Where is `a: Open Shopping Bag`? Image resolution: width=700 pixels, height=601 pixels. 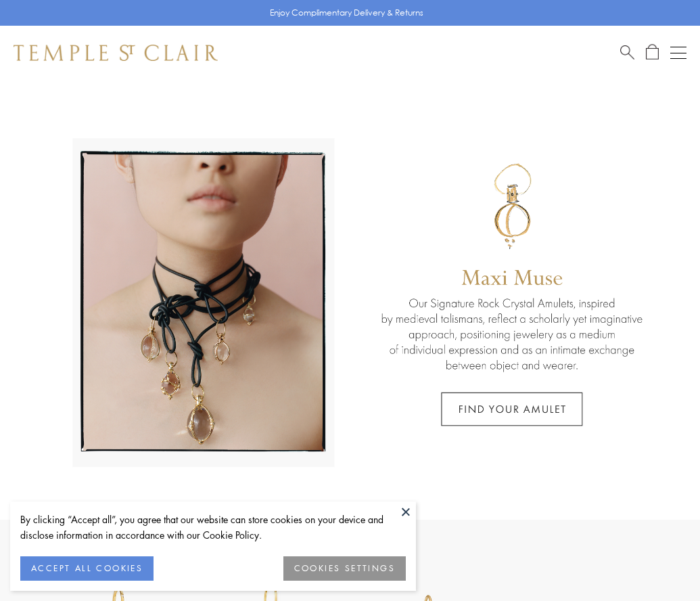
a: Open Shopping Bag is located at coordinates (652, 52).